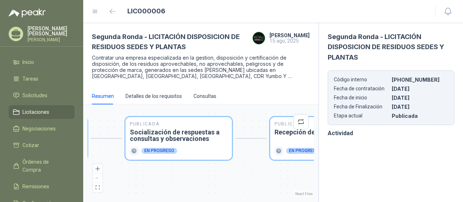  Describe the element at coordinates (362, 98) in the screenshot. I see `p: Fecha de inicio` at that location.